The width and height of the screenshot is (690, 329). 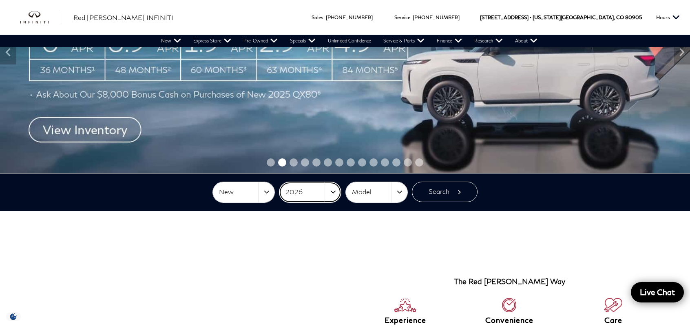 I want to click on span: Sales, so click(x=317, y=17).